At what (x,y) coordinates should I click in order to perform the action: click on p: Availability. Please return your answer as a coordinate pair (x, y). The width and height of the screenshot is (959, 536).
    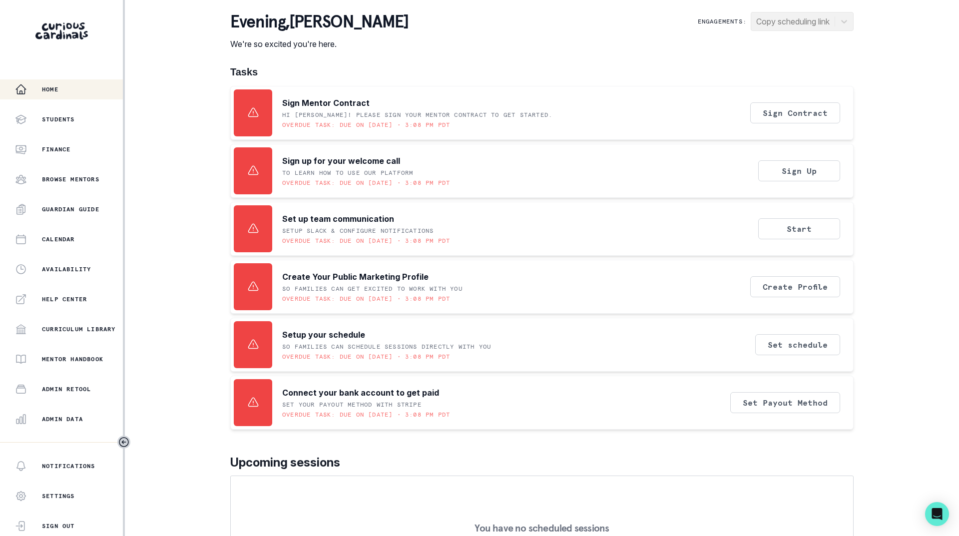
    Looking at the image, I should click on (66, 269).